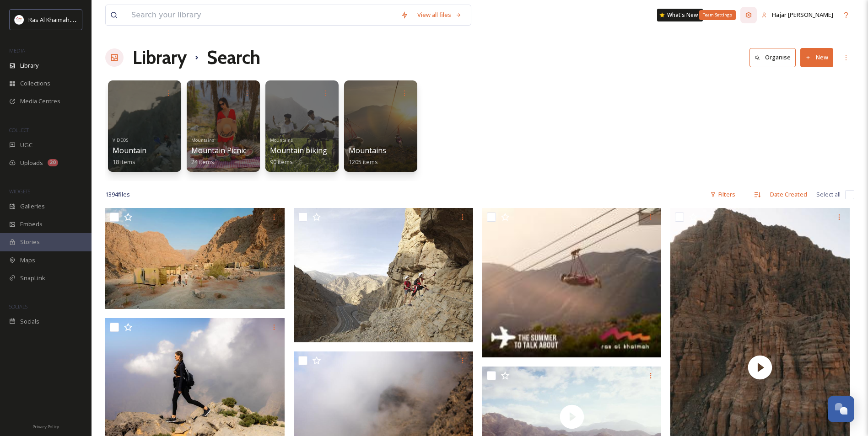 The width and height of the screenshot is (868, 436). I want to click on span: Privacy Policy, so click(46, 427).